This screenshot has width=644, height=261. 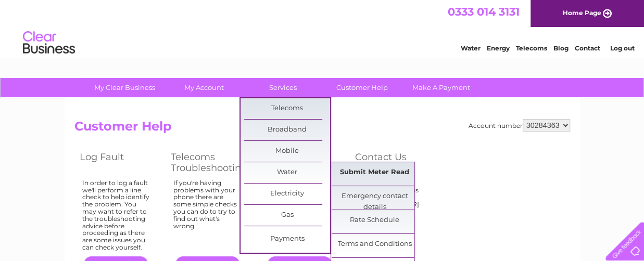 What do you see at coordinates (207, 213) in the screenshot?
I see `div: If you're having problems with your phone there are some simple checks you can do to try to find ...` at bounding box center [207, 213].